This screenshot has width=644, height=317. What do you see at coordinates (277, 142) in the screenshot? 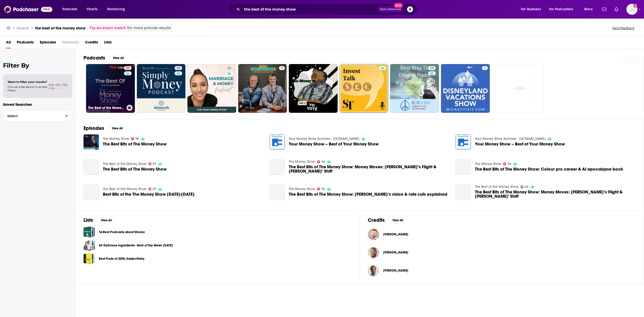
I see `img: Your Money Show – Best of Your Money Show` at bounding box center [277, 142].